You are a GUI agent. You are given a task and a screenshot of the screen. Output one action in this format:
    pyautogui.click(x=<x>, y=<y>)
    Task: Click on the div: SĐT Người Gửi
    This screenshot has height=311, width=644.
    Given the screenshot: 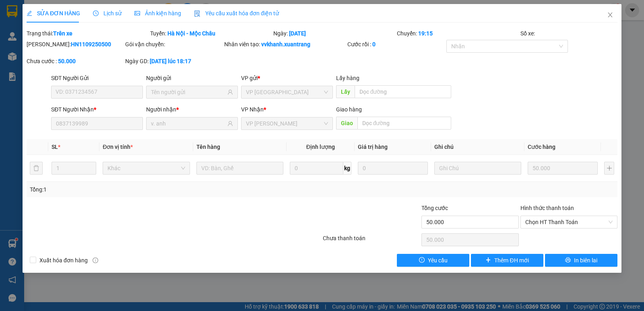 What is the action you would take?
    pyautogui.click(x=97, y=78)
    